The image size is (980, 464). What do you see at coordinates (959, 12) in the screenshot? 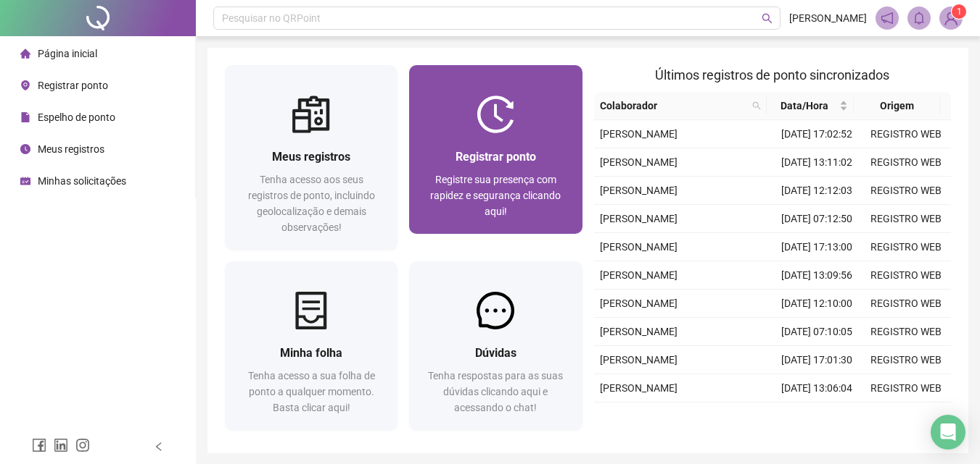
I see `span: 1` at bounding box center [959, 12].